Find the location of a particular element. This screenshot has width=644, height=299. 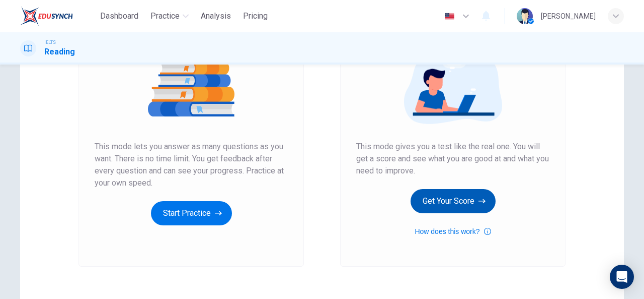

span: IELTS is located at coordinates (50, 42).